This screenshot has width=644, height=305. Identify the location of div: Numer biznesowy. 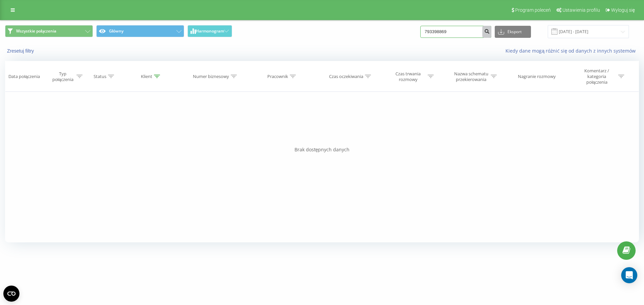
(211, 76).